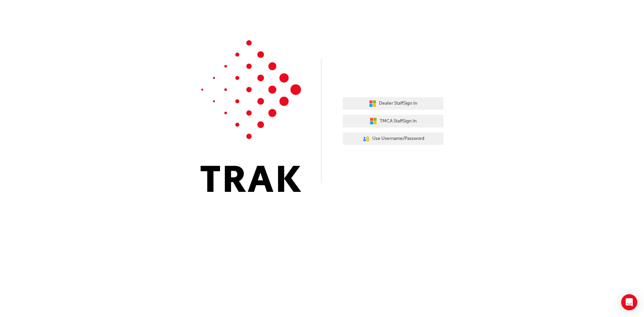 The image size is (644, 317). I want to click on span: Use Username/Password, so click(398, 139).